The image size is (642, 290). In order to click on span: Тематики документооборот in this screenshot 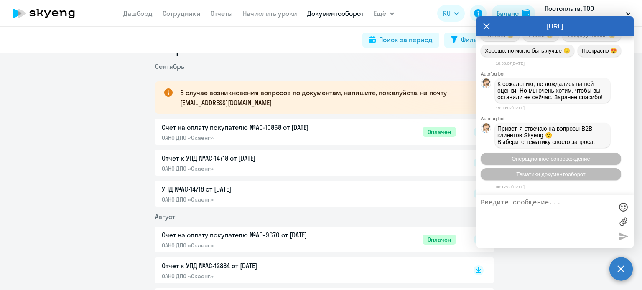, I will do `click(551, 174)`.